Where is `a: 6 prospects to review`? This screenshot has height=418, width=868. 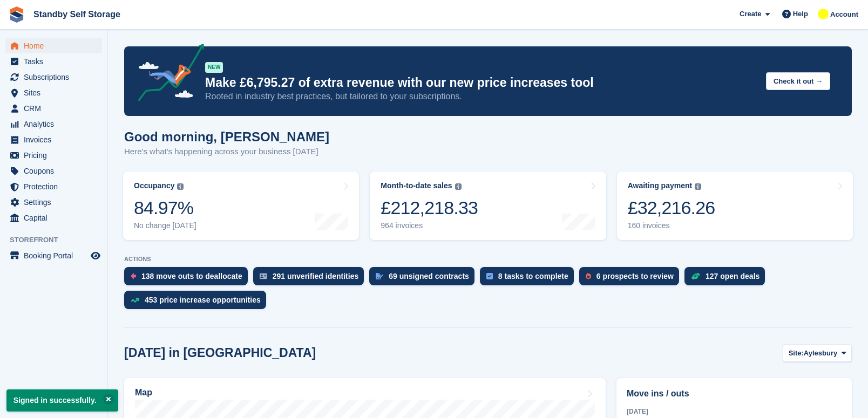 a: 6 prospects to review is located at coordinates (632, 279).